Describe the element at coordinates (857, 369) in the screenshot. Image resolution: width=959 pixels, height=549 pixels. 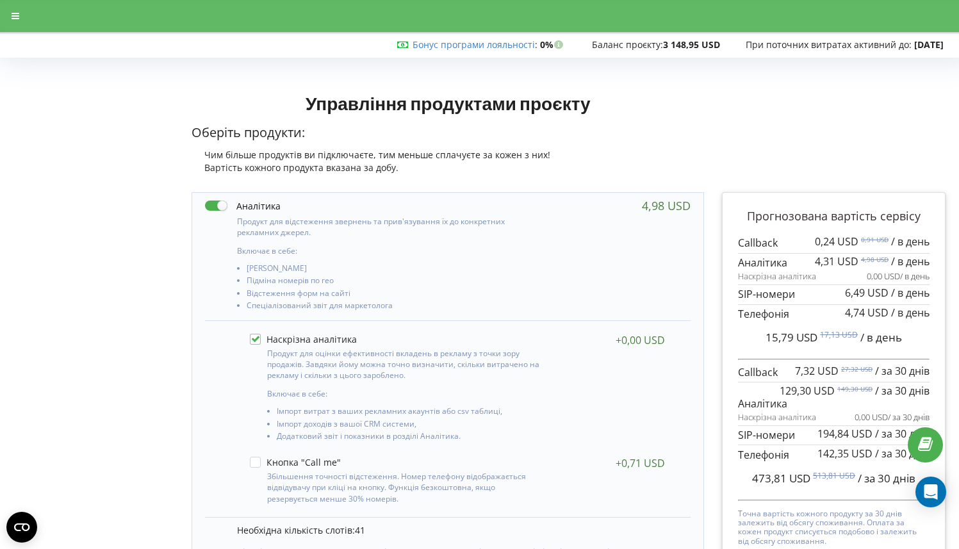
I see `sup: 27,32 USD` at that location.